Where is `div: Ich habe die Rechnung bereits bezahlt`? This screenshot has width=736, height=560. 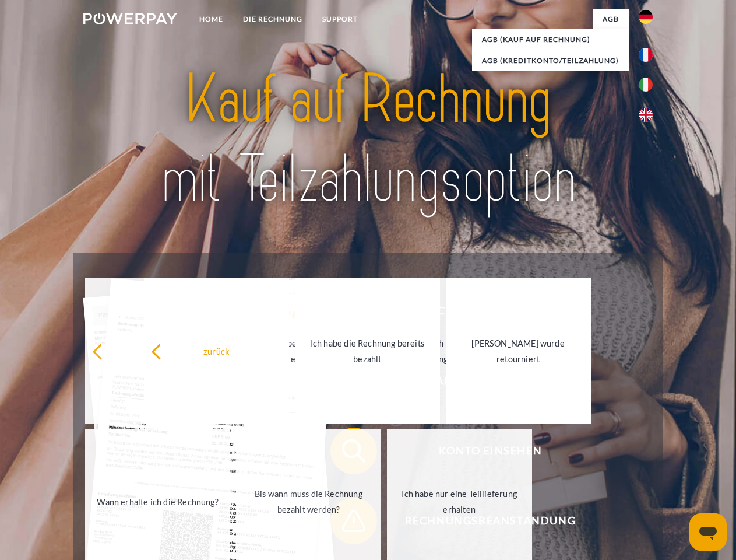 div: Ich habe die Rechnung bereits bezahlt is located at coordinates (367, 351).